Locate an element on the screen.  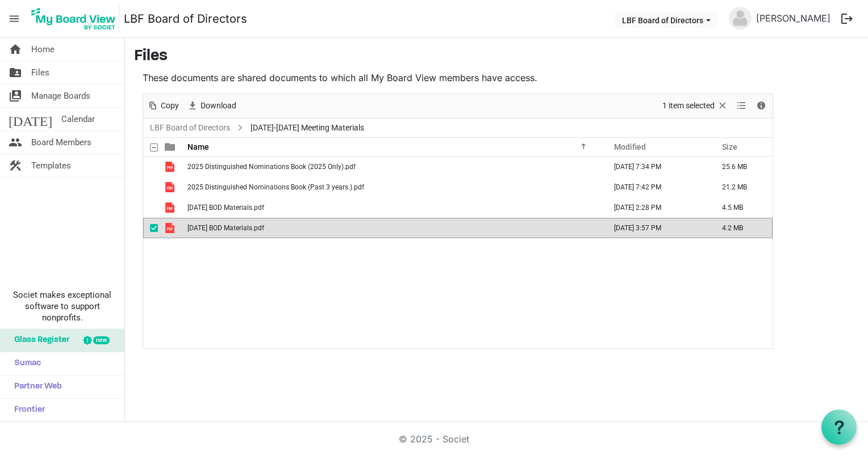
td: October 08, 2025 3:57 PM column header Modified is located at coordinates (656, 228).